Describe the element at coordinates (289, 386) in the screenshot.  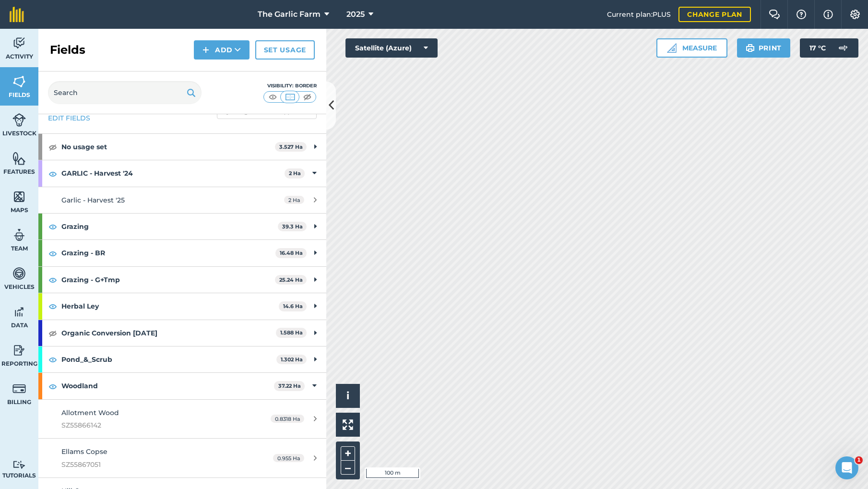
I see `strong: 37.22 Ha` at that location.